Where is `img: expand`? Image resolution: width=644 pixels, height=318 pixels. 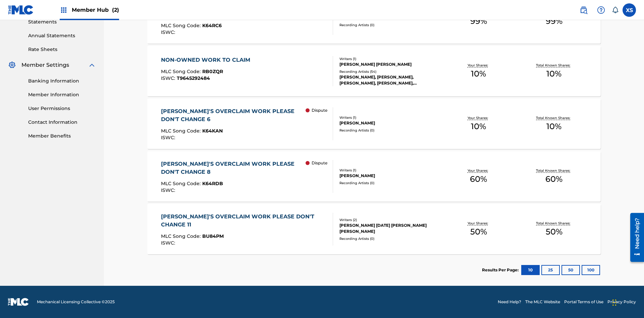 img: expand is located at coordinates (92, 65).